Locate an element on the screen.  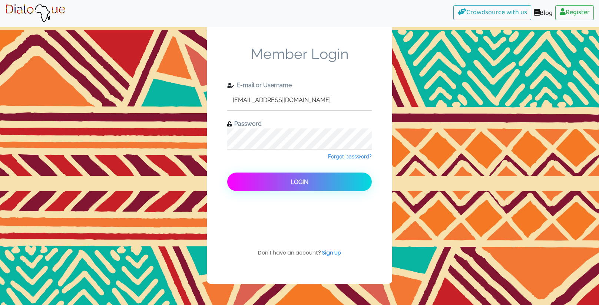
span: Login is located at coordinates (300, 182).